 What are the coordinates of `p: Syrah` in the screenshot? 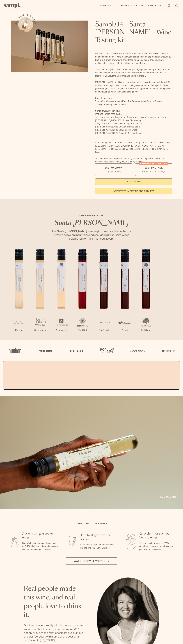 It's located at (125, 330).